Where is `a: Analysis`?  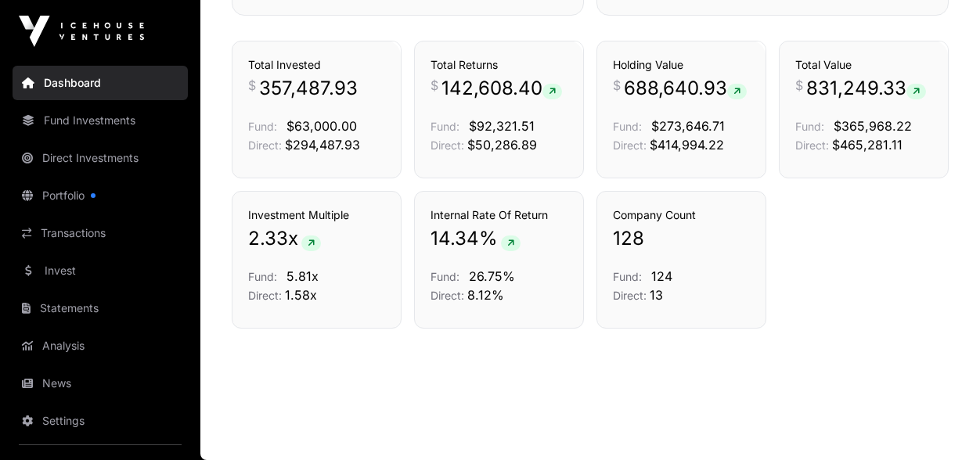
a: Analysis is located at coordinates (101, 346).